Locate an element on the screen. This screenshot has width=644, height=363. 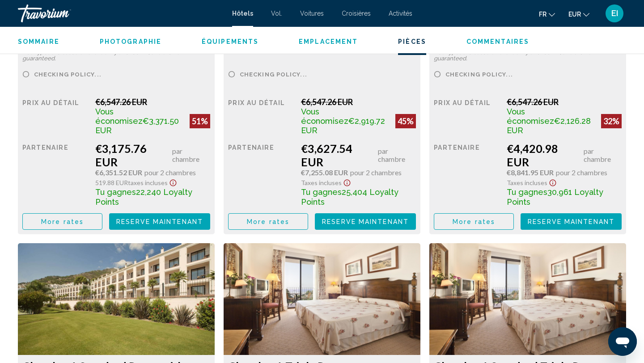
button: Emplacement is located at coordinates (328, 41).